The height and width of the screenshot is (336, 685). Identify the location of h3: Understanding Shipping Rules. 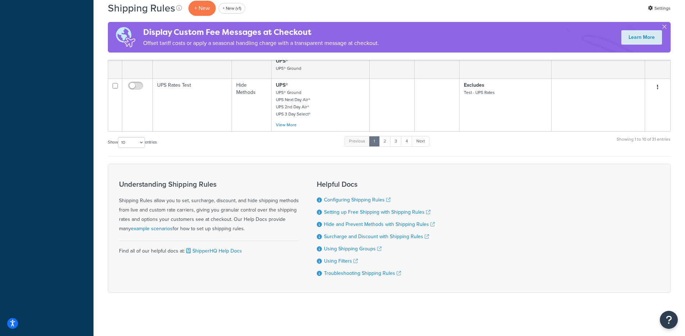
(209, 184).